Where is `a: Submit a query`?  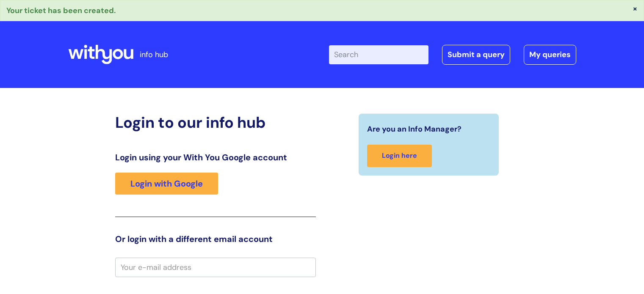 a: Submit a query is located at coordinates (476, 54).